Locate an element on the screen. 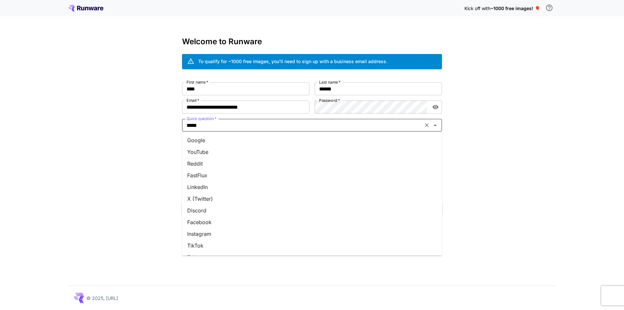 This screenshot has height=310, width=624. span: Kick off with is located at coordinates (477, 8).